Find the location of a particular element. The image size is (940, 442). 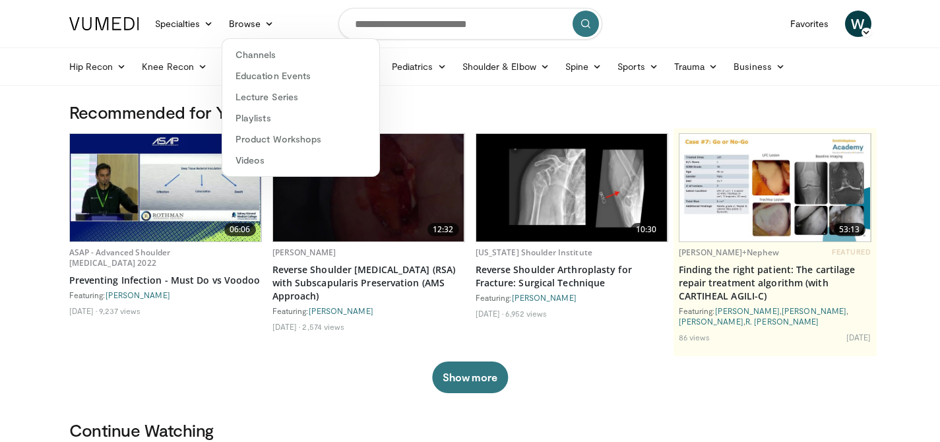

a: Hip Recon is located at coordinates (98, 67).